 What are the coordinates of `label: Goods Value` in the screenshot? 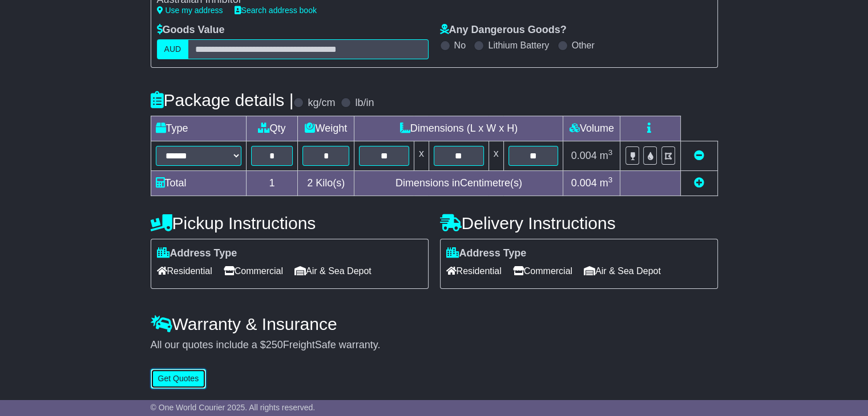 It's located at (191, 30).